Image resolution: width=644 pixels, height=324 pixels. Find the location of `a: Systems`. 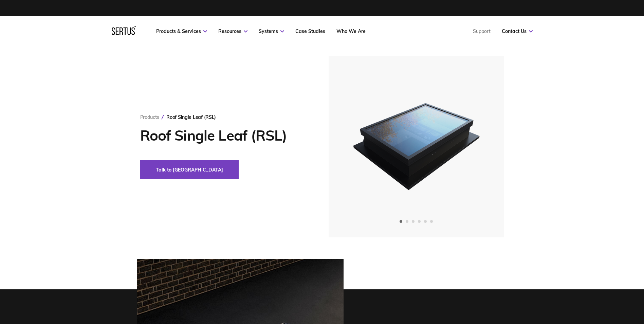

a: Systems is located at coordinates (271, 31).